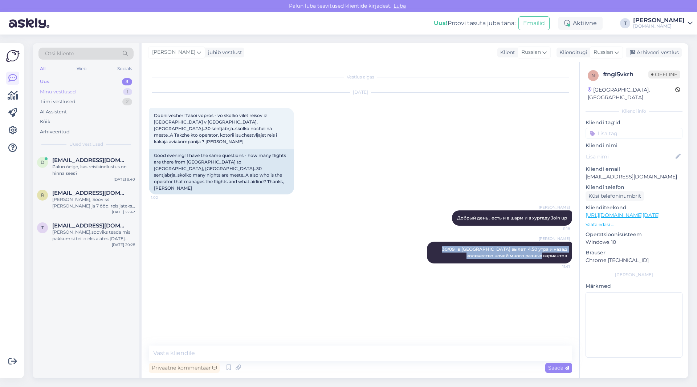  I want to click on div: 1, so click(127, 92).